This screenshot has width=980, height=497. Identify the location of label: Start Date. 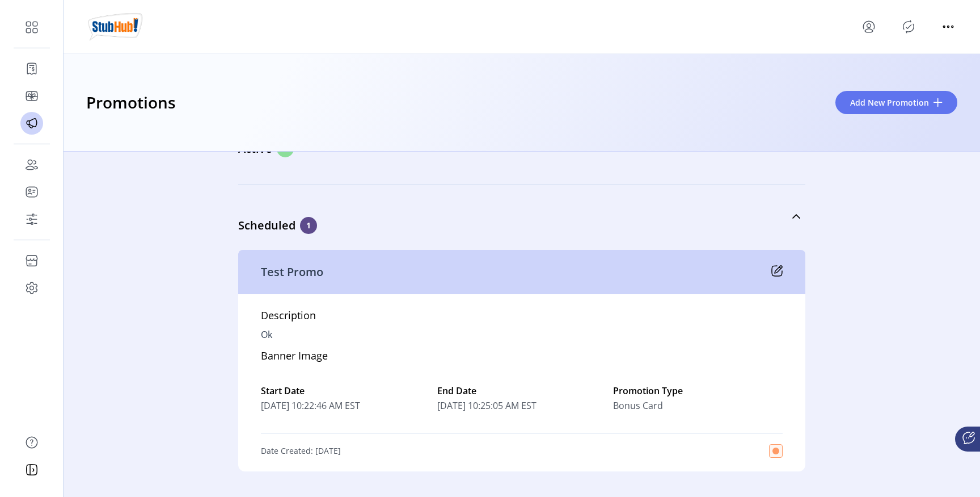
(345, 391).